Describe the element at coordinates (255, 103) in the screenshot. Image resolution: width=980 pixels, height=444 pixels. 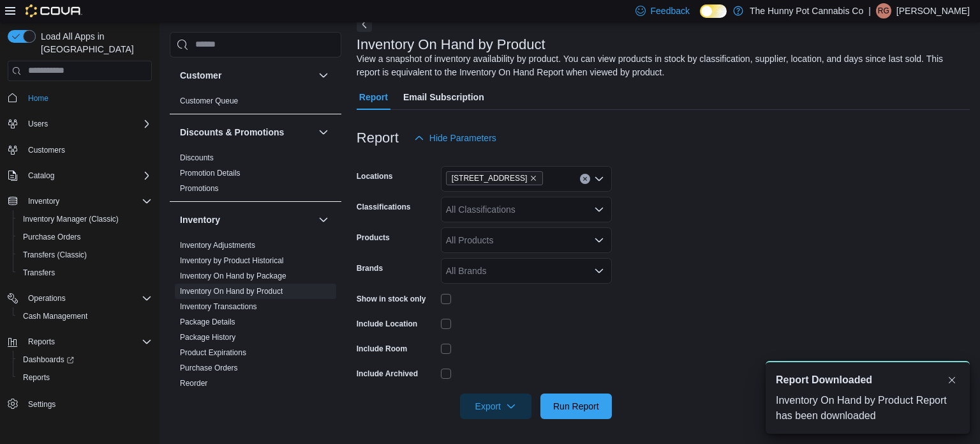
I see `div: Customer` at that location.